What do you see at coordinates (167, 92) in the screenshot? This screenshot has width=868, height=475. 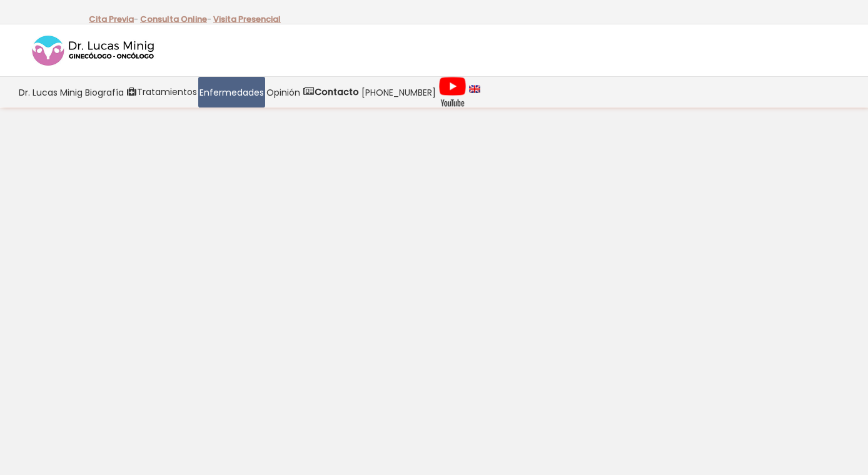 I see `span: Tratamientos` at bounding box center [167, 92].